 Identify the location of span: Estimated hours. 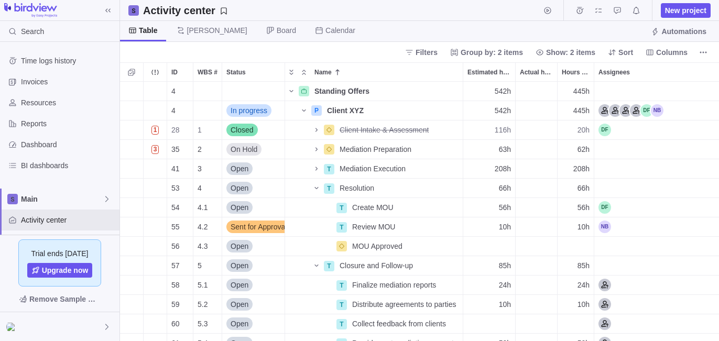
(489, 72).